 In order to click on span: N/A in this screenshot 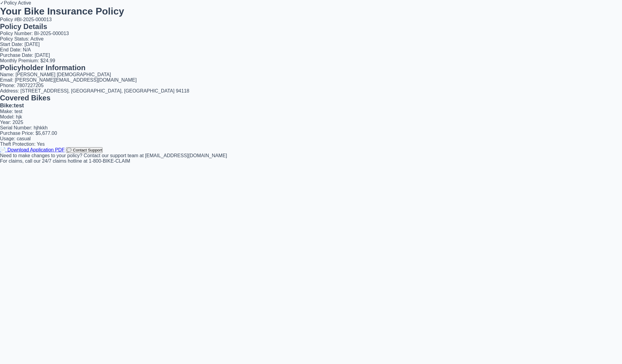, I will do `click(27, 50)`.